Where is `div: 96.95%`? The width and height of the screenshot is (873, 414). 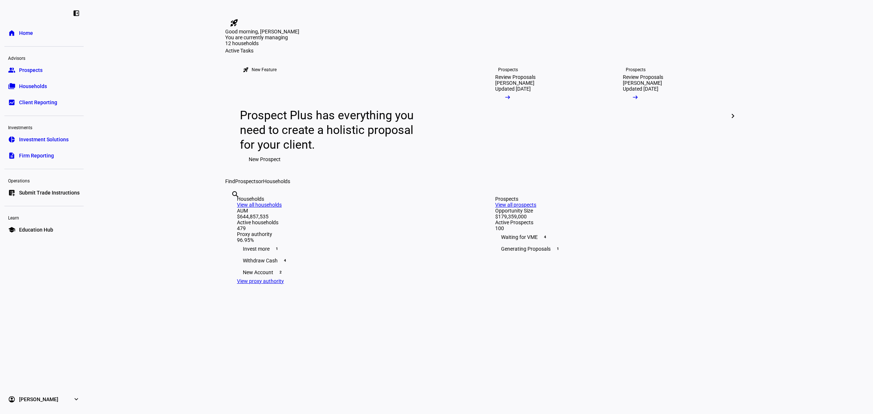
div: 96.95% is located at coordinates (351, 240).